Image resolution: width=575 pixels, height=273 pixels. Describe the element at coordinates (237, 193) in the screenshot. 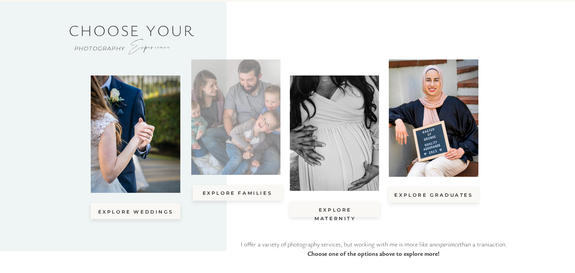

I see `a: explore Families` at that location.